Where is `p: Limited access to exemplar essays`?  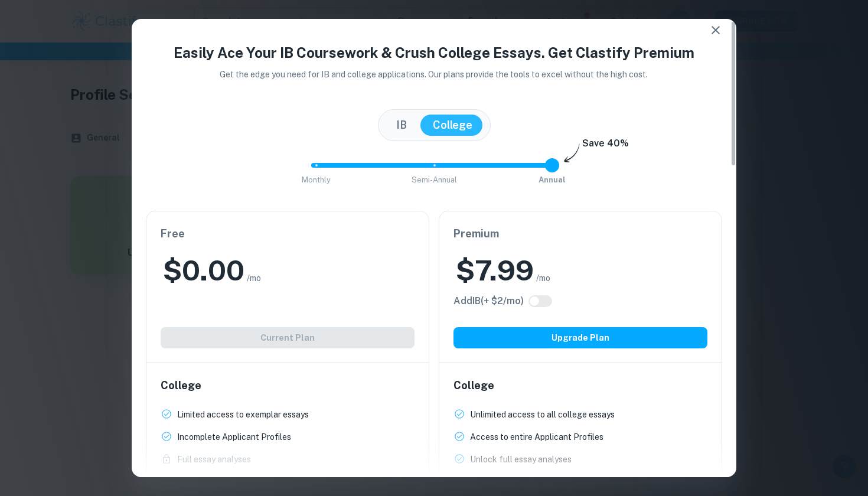 p: Limited access to exemplar essays is located at coordinates (242, 415).